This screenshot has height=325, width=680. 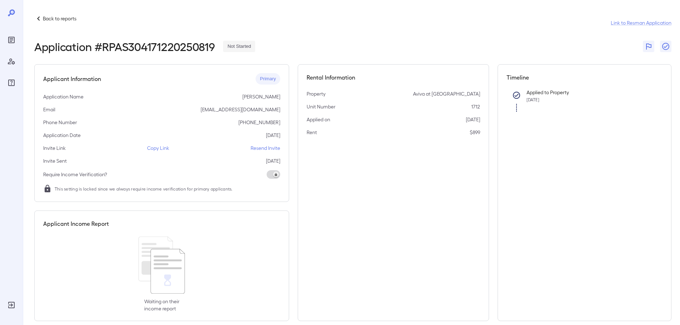 I want to click on p: 1712, so click(x=475, y=107).